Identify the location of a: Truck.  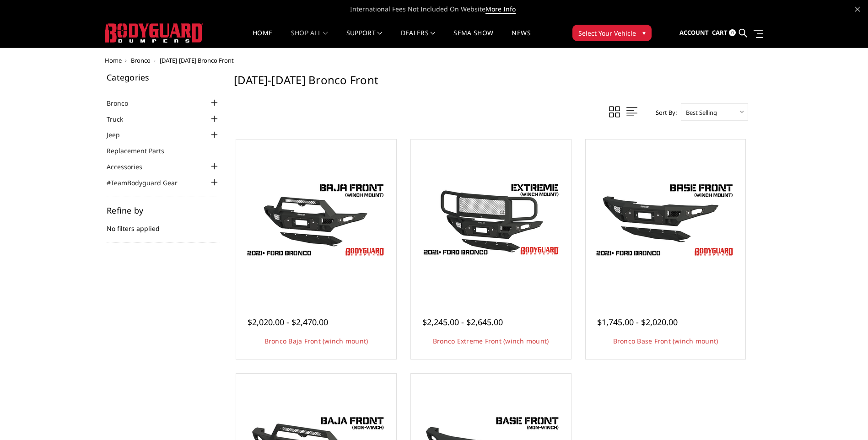
(120, 119).